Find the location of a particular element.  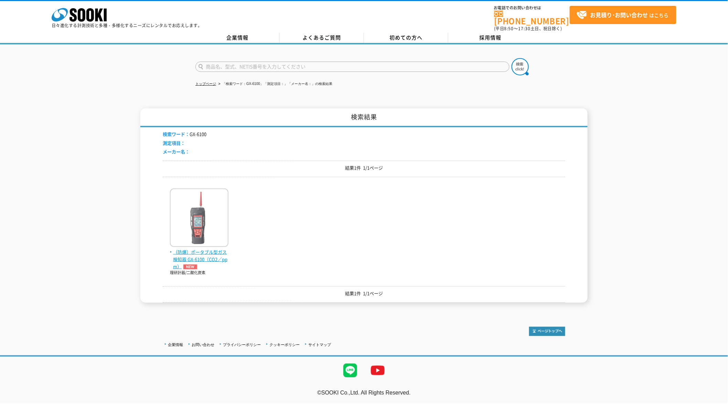

a: プライバシーポリシー is located at coordinates (242, 345).